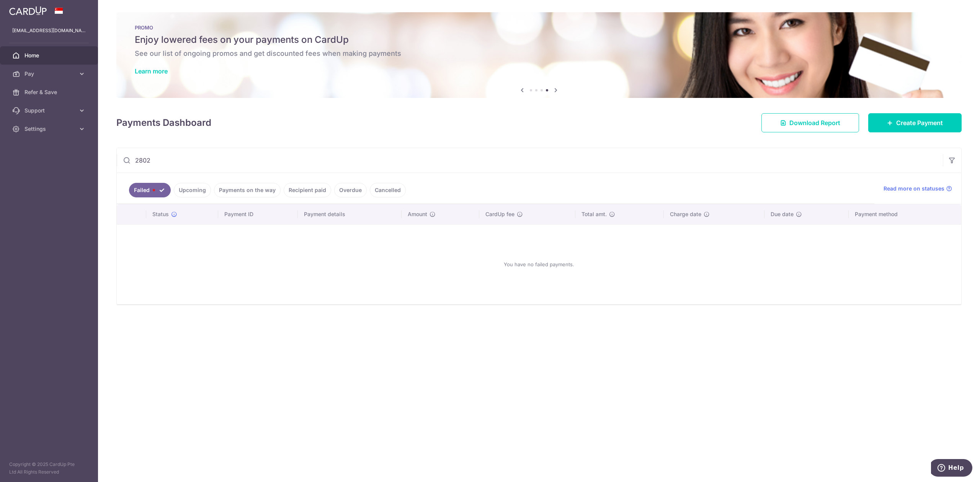  I want to click on img: Latest Promos banner, so click(539, 55).